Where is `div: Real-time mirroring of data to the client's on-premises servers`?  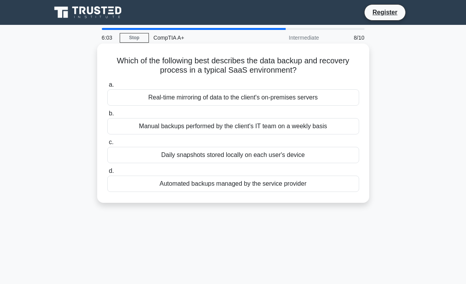 div: Real-time mirroring of data to the client's on-premises servers is located at coordinates (233, 98).